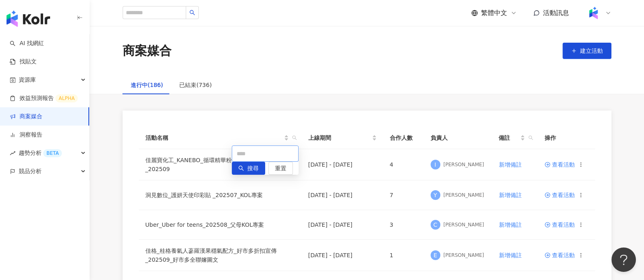 The image size is (644, 280). Describe the element at coordinates (147, 51) in the screenshot. I see `div: 商案媒合` at that location.